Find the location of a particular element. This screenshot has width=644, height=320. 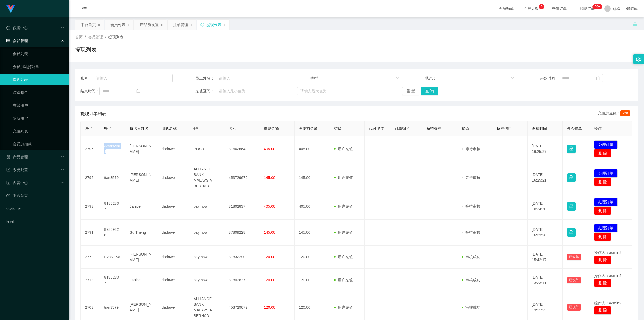

i: 图标: menu-fold is located at coordinates (84, 9).